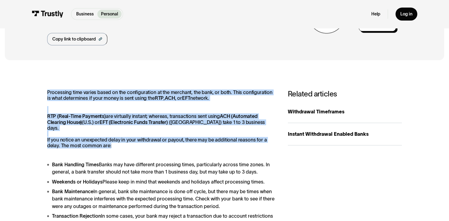  I want to click on strong: ACH (Automated Clearing House), so click(152, 119).